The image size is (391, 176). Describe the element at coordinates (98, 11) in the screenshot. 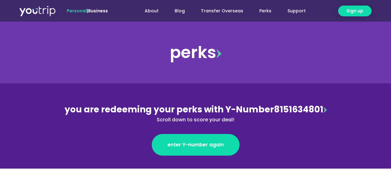

I see `a: Business` at that location.